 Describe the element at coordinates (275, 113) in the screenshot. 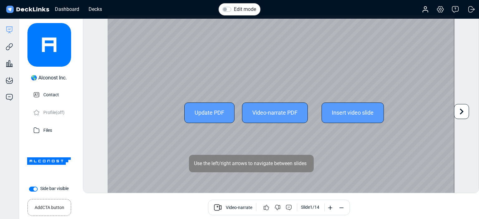

I see `div: Video-narrate PDF` at that location.